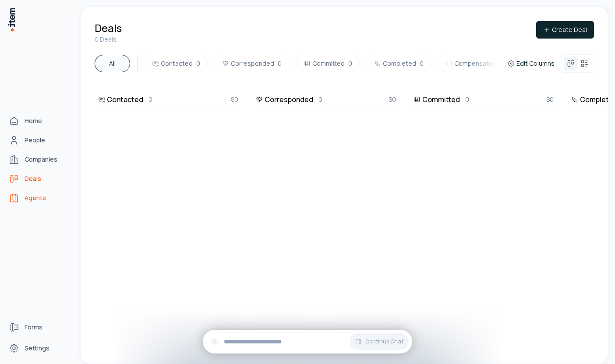 The height and width of the screenshot is (364, 615). What do you see at coordinates (39, 159) in the screenshot?
I see `a: Companies` at bounding box center [39, 159].